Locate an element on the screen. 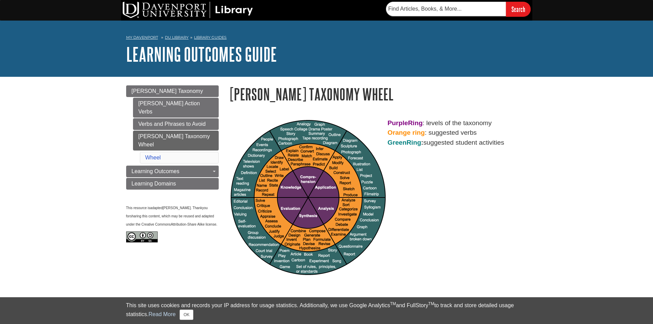 This screenshot has width=653, height=324. p: : levels of the taxonomy : suggested verbs suggested student activities is located at coordinates (378, 133).